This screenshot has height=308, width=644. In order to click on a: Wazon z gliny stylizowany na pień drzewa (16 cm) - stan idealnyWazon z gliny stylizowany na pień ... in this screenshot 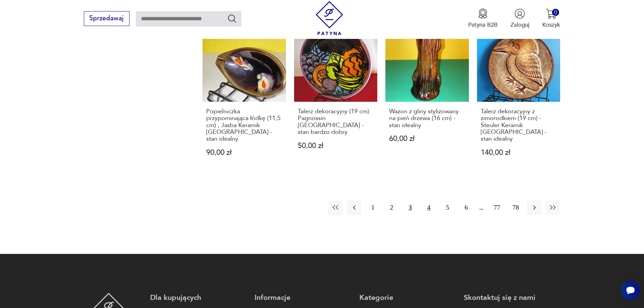, I will do `click(427, 95)`.